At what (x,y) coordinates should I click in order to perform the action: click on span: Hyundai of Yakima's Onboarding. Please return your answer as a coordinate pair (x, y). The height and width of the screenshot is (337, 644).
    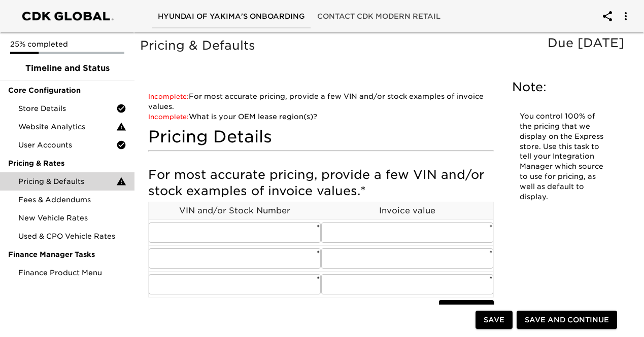
    Looking at the image, I should click on (232, 16).